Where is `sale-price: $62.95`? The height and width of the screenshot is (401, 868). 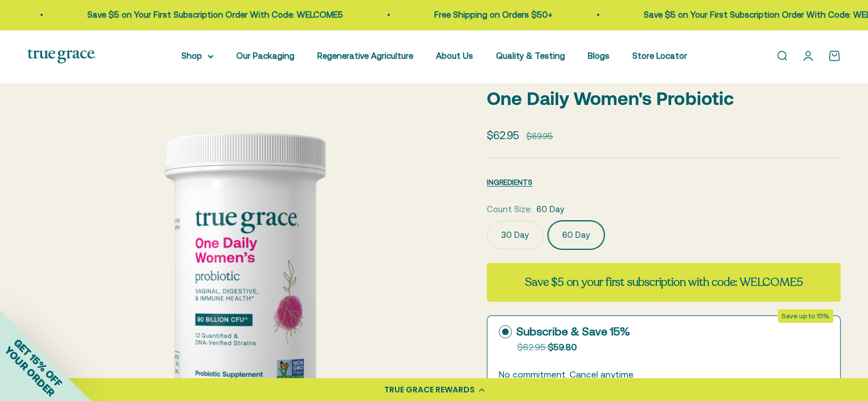 sale-price: $62.95 is located at coordinates (503, 136).